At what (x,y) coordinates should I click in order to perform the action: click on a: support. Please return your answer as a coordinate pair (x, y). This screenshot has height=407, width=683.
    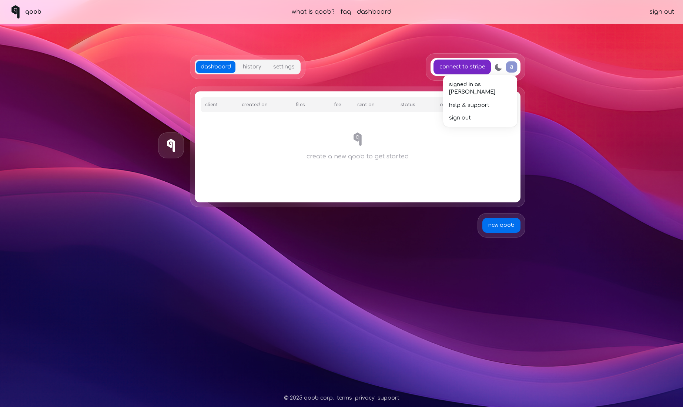
    Looking at the image, I should click on (389, 399).